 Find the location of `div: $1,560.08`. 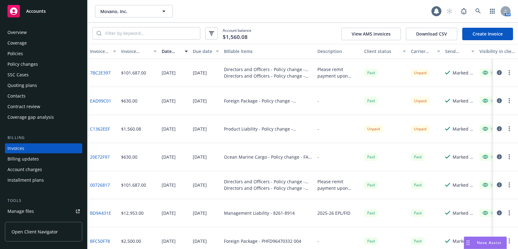

div: $1,560.08 is located at coordinates (131, 129).